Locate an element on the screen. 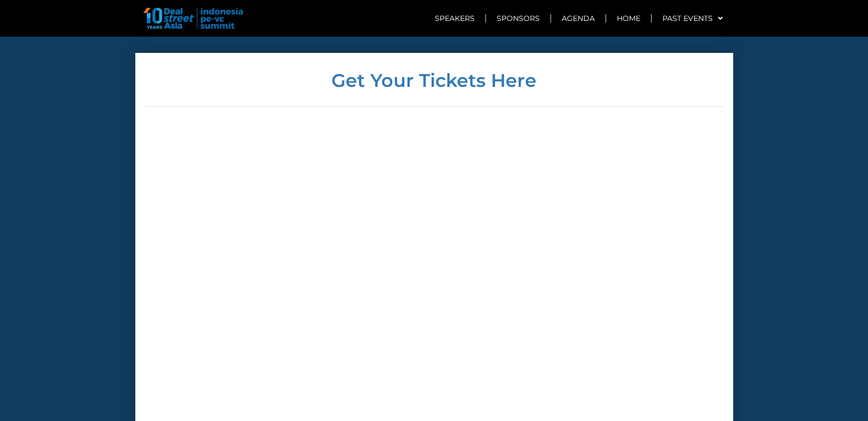 Image resolution: width=868 pixels, height=421 pixels. a: Speakers is located at coordinates (455, 18).